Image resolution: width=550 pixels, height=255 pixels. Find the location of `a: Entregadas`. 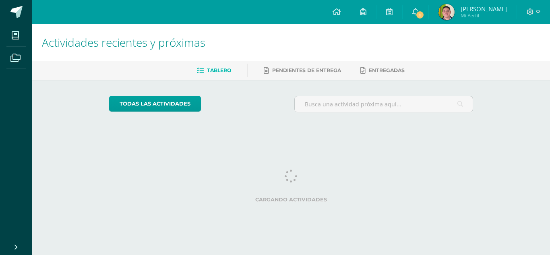

a: Entregadas is located at coordinates (383, 70).